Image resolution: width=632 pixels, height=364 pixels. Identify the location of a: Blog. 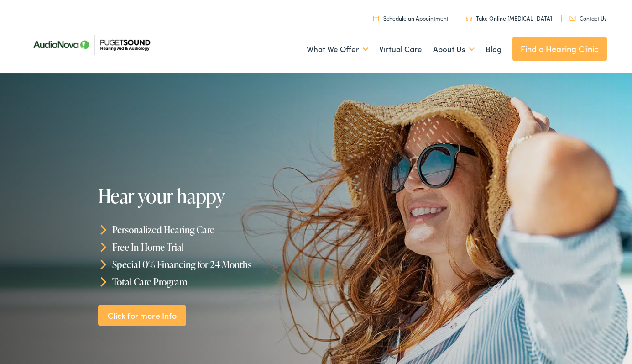
(494, 49).